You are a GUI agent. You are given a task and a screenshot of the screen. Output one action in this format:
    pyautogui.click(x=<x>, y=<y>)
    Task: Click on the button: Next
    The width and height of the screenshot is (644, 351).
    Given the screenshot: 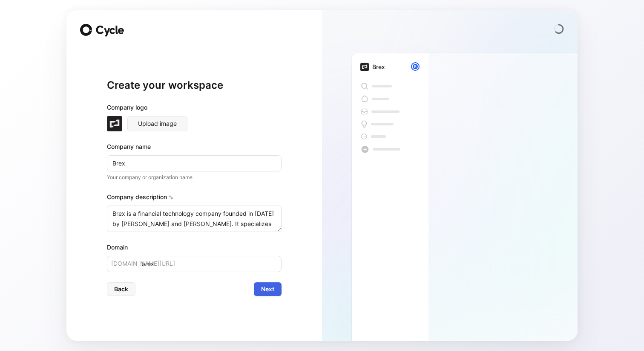 What is the action you would take?
    pyautogui.click(x=267, y=289)
    